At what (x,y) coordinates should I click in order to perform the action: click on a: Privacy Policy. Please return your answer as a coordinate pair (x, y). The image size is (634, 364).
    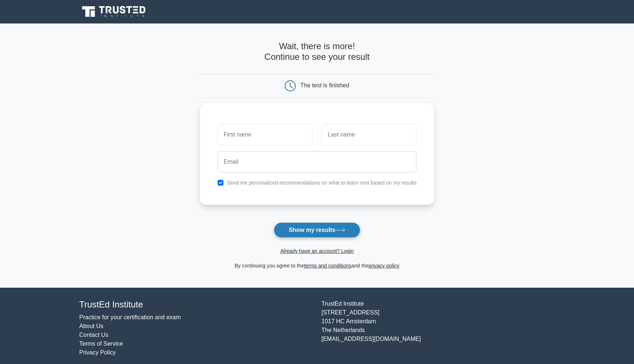
    Looking at the image, I should click on (98, 352).